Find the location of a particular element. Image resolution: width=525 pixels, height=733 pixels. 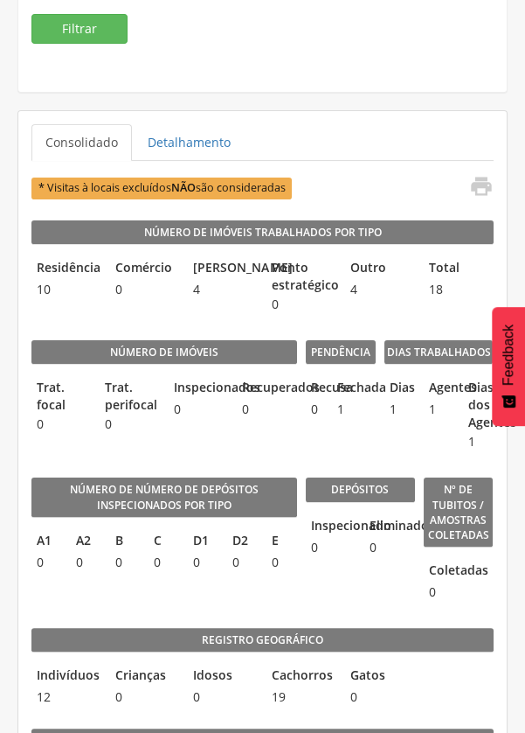

legend: Idosos is located at coordinates (223, 676).